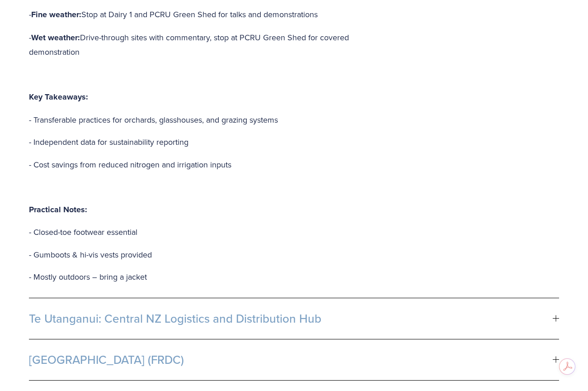 This screenshot has height=391, width=588. I want to click on p: - Closed-toe footwear essential, so click(214, 232).